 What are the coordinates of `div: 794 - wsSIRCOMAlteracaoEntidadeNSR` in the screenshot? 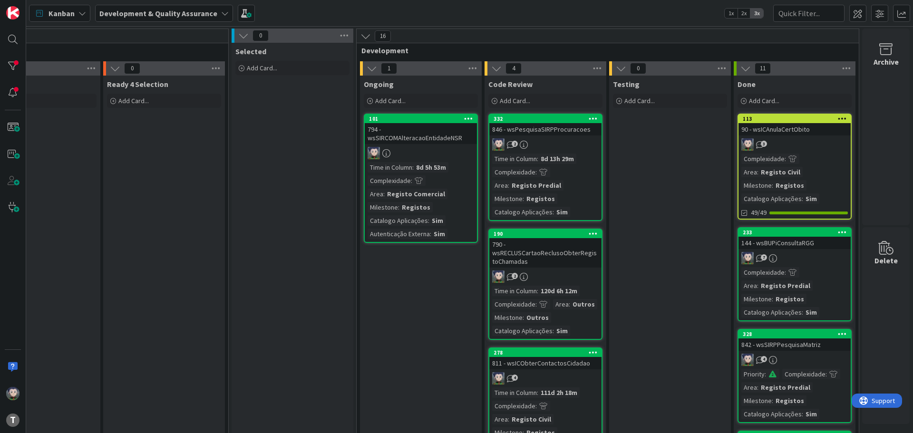 It's located at (421, 134).